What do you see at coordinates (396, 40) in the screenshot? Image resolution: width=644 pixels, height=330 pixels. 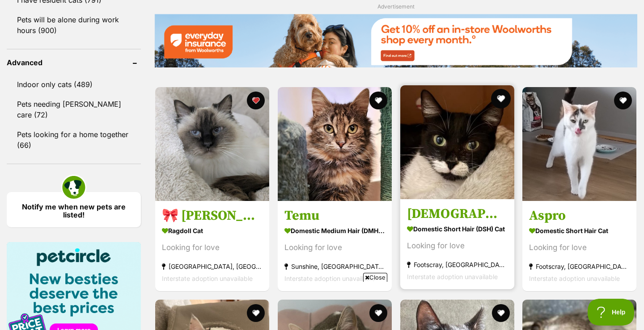 I see `img: Everyday Insurance promotional banner` at bounding box center [396, 40].